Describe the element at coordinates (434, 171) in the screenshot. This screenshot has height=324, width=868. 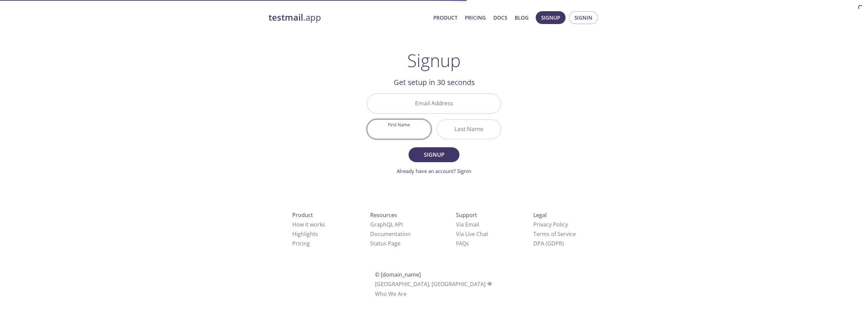
I see `a: Already have an account? Signin` at that location.